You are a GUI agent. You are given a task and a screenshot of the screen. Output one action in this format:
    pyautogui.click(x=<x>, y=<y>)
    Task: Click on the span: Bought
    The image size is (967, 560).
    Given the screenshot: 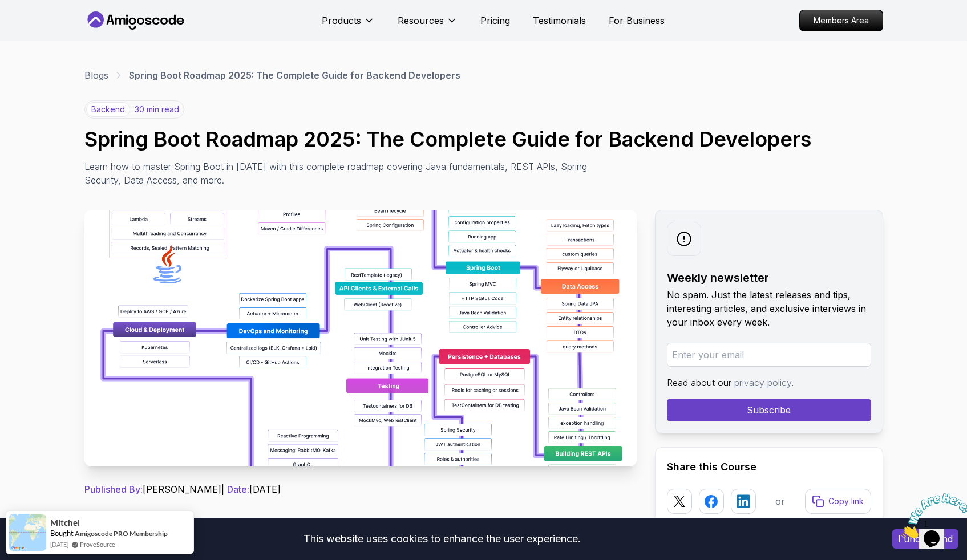 What is the action you would take?
    pyautogui.click(x=62, y=533)
    